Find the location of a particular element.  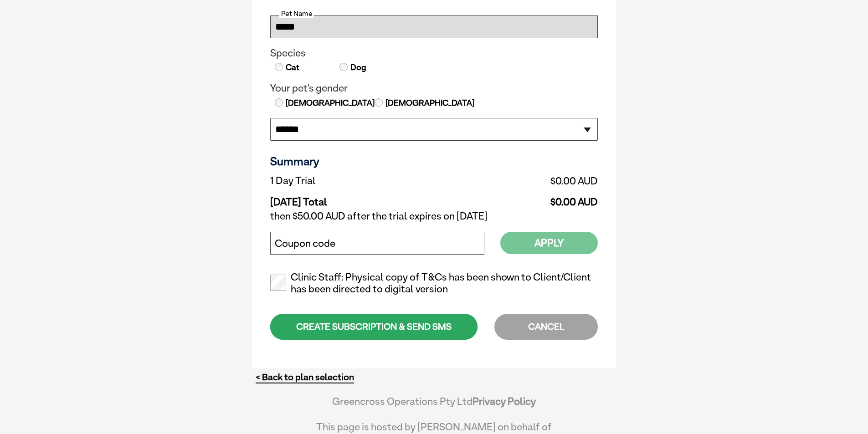

div: Greencross Operations Pty Ltd is located at coordinates (434, 405).